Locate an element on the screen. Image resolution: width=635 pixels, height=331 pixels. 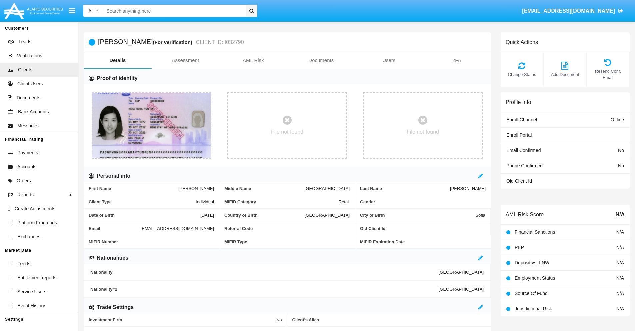
span: Service Users is located at coordinates (32, 292).